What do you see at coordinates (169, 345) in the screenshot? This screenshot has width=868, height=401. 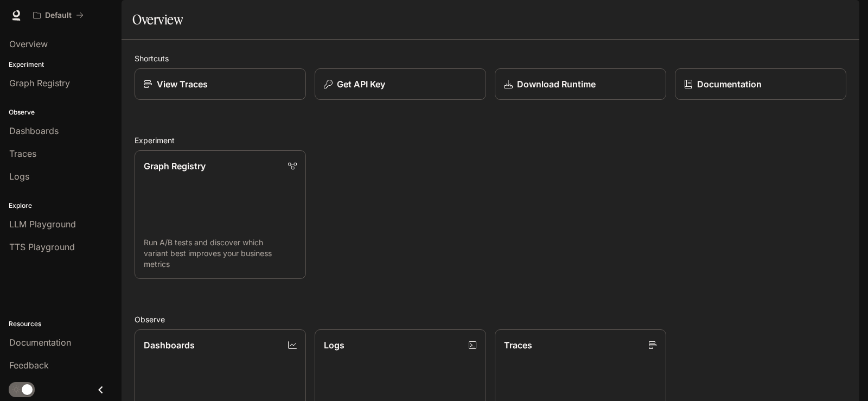 I see `p: Dashboards` at bounding box center [169, 345].